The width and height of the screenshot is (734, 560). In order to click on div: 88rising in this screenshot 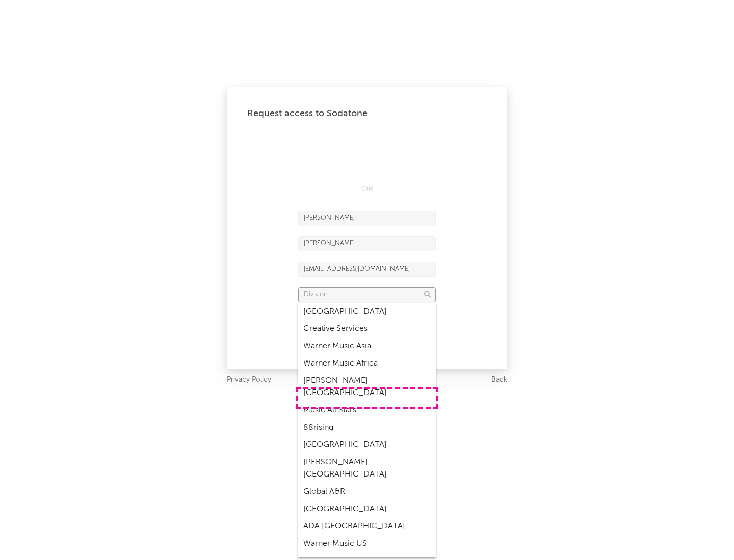, I will do `click(367, 428)`.